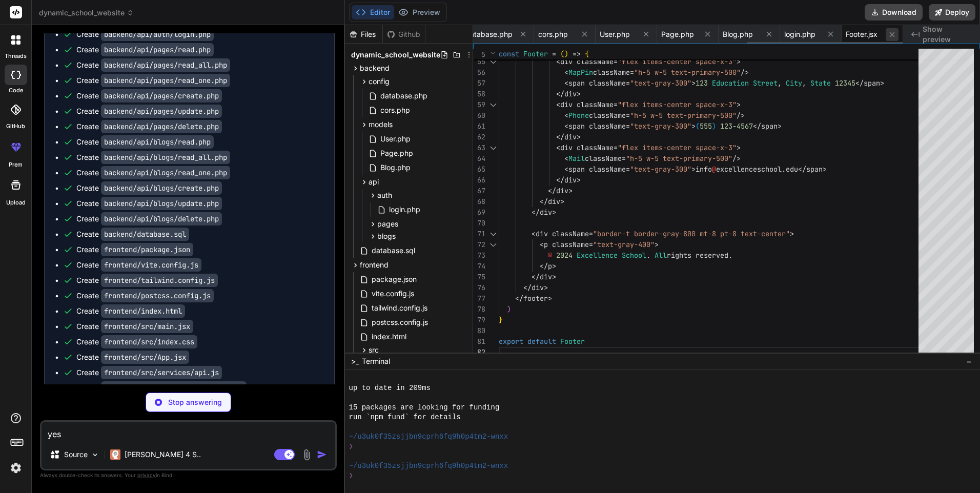 This screenshot has height=493, width=980. Describe the element at coordinates (579, 115) in the screenshot. I see `span: Phone` at that location.